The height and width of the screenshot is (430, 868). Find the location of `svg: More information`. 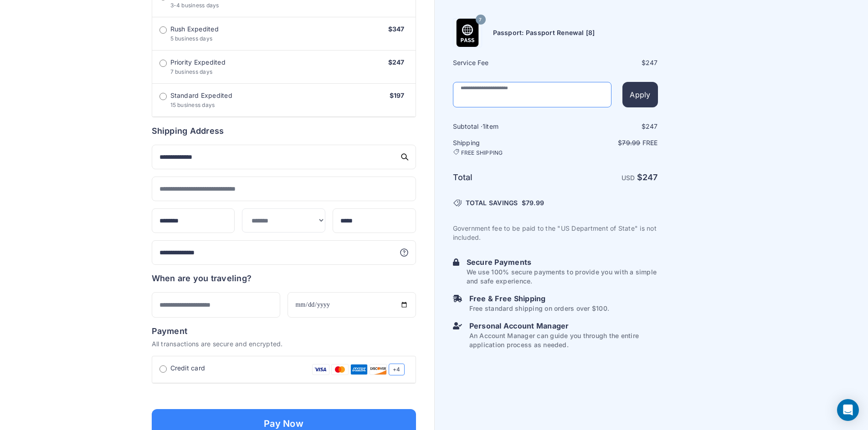

svg: More information is located at coordinates (404, 253).